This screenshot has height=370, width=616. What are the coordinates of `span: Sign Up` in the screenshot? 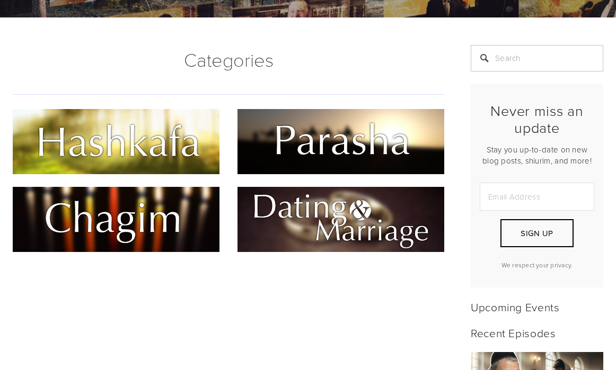 It's located at (536, 233).